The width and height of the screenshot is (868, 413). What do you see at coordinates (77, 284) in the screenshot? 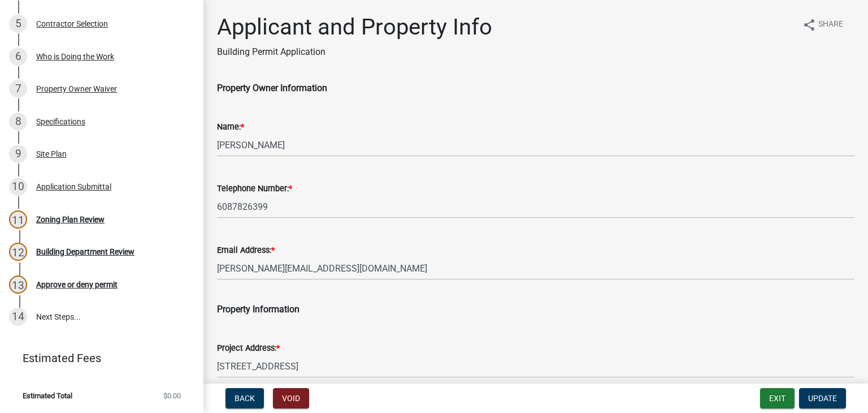
I see `div: Approve or deny permit` at bounding box center [77, 284].